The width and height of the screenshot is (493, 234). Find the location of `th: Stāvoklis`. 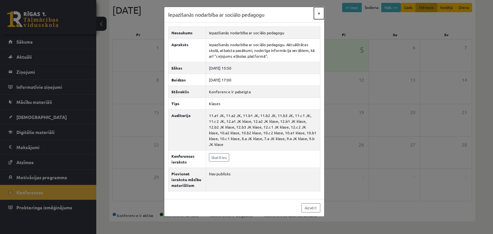

th: Stāvoklis is located at coordinates (187, 91).